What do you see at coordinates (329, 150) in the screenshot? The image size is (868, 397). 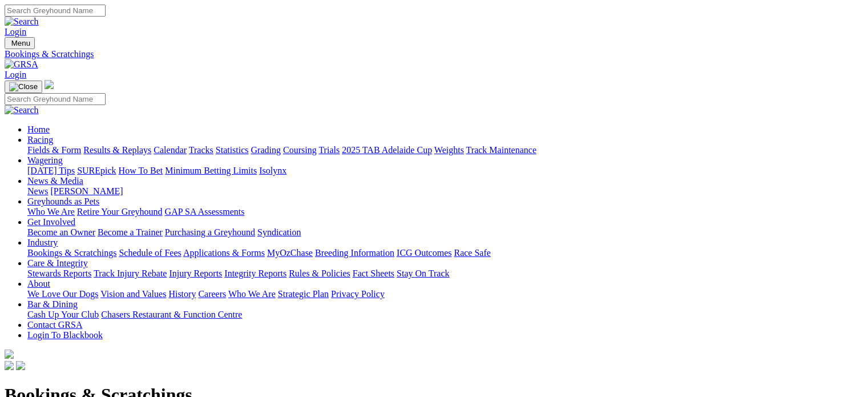 I see `a: Trials` at bounding box center [329, 150].